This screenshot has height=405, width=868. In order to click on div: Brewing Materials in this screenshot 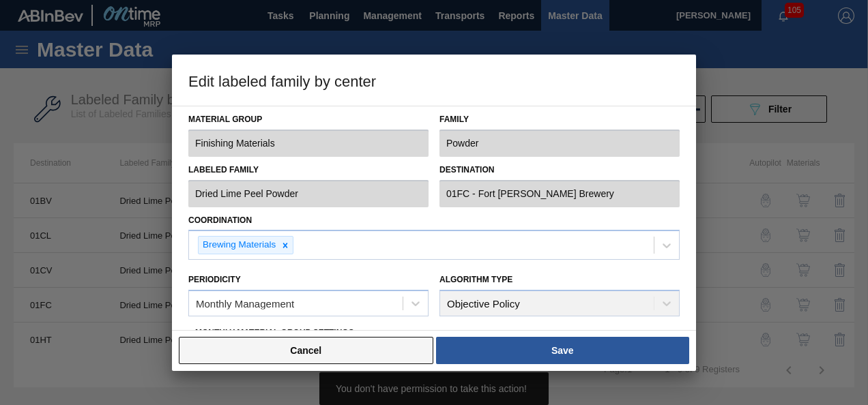, I will do `click(238, 245)`.